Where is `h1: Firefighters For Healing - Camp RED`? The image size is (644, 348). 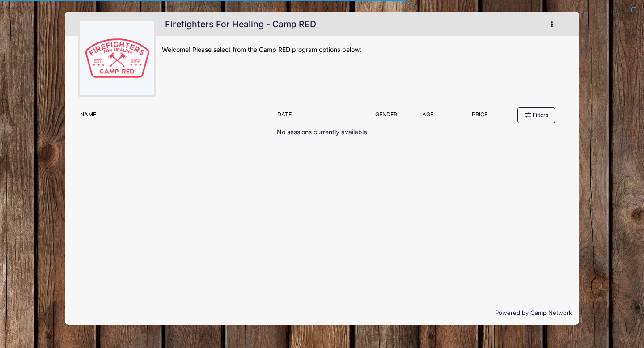 h1: Firefighters For Healing - Camp RED is located at coordinates (240, 24).